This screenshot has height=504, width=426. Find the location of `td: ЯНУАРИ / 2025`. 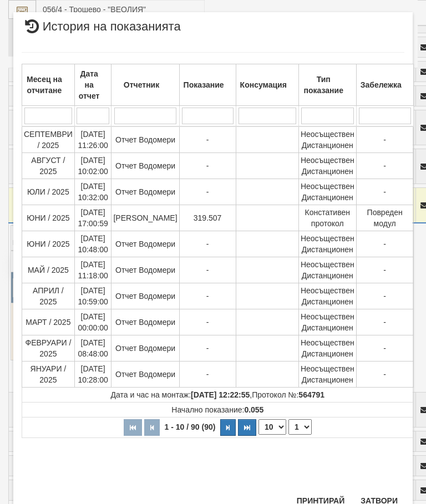

td: ЯНУАРИ / 2025 is located at coordinates (48, 374).